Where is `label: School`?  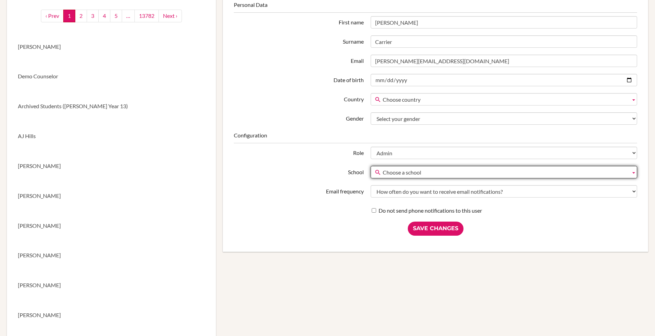 label: School is located at coordinates (299, 171).